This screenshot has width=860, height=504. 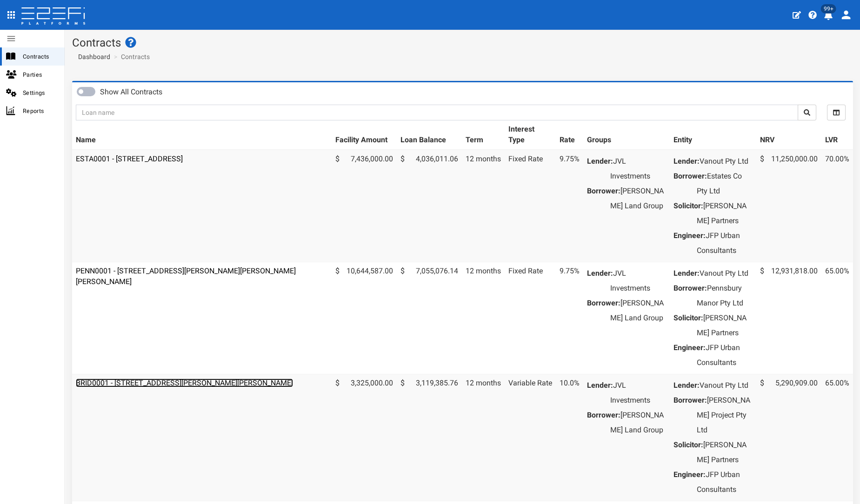 I want to click on td: Variable Rate, so click(x=530, y=437).